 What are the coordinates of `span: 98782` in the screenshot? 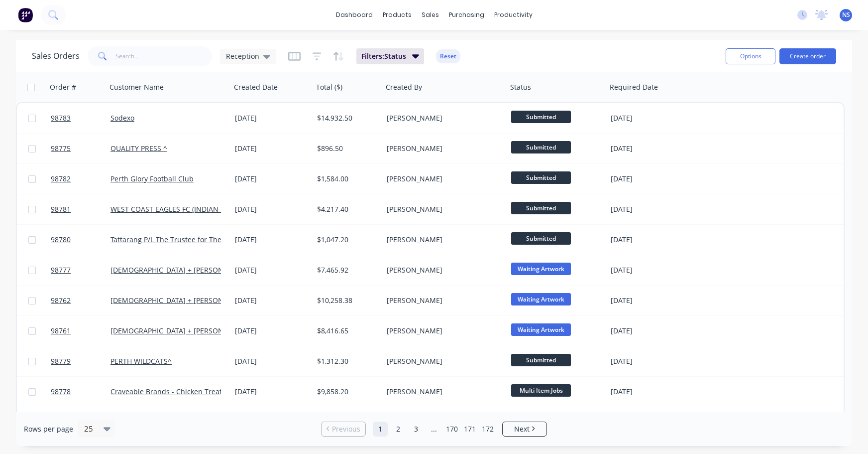 It's located at (61, 179).